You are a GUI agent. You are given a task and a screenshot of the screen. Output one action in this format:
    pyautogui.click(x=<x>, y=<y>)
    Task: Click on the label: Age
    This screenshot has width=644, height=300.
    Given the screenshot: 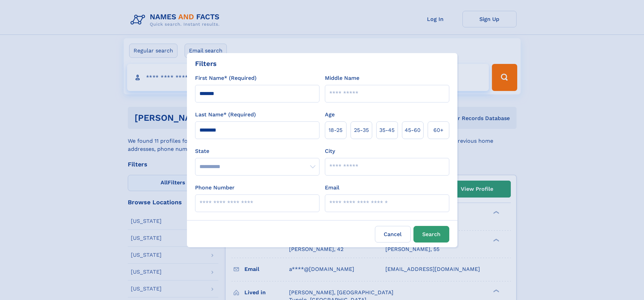 What is the action you would take?
    pyautogui.click(x=329, y=115)
    